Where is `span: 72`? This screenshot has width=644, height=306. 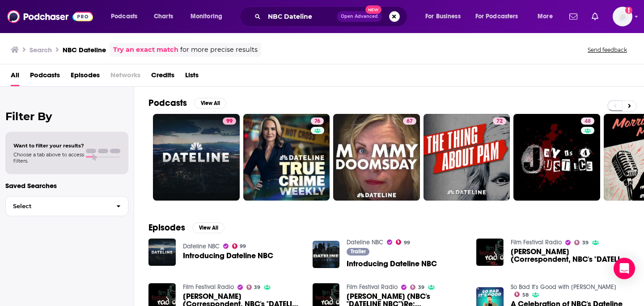 span: 72 is located at coordinates (500, 122).